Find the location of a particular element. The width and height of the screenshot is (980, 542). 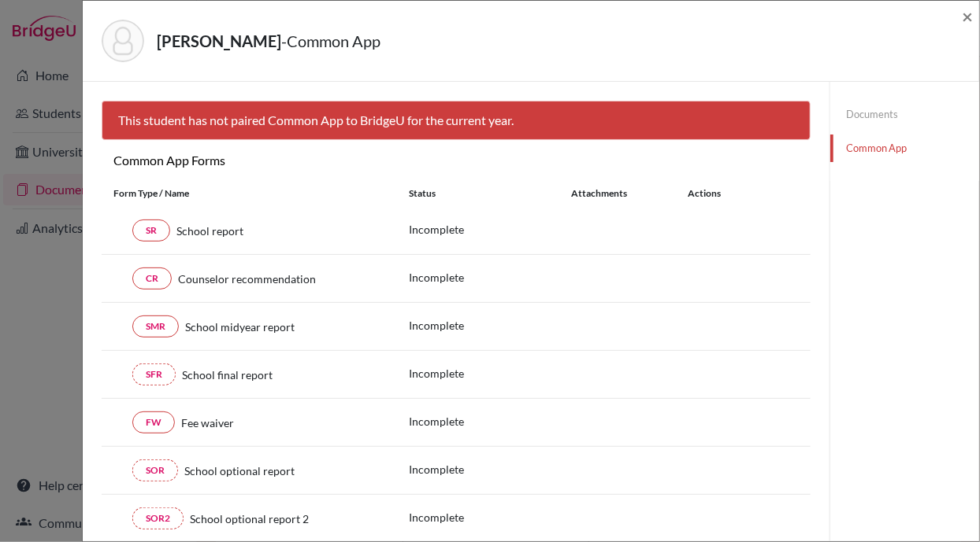

a: SOR is located at coordinates (155, 471).